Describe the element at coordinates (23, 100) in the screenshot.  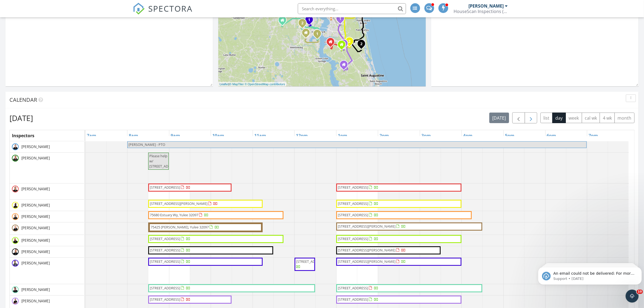
I see `span: Calendar` at that location.